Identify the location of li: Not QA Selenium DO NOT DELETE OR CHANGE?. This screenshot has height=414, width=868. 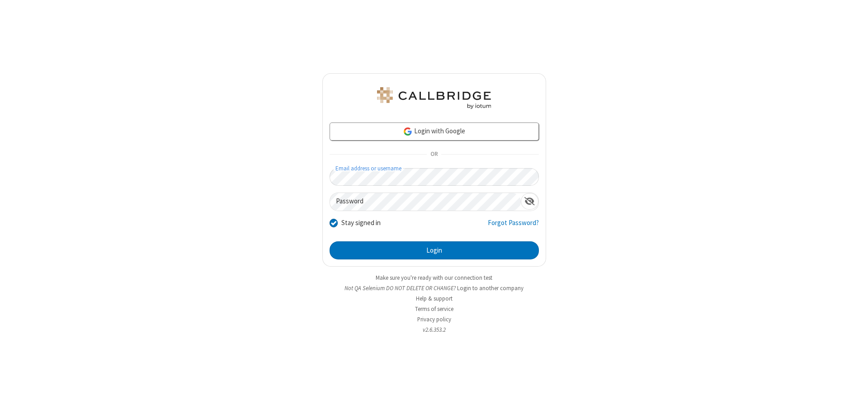
(434, 288).